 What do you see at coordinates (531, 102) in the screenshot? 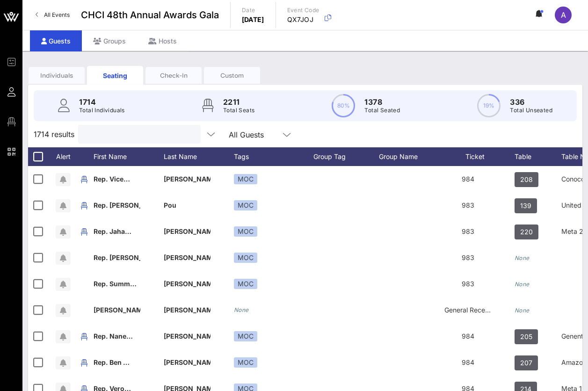
I see `p: 336` at bounding box center [531, 102].